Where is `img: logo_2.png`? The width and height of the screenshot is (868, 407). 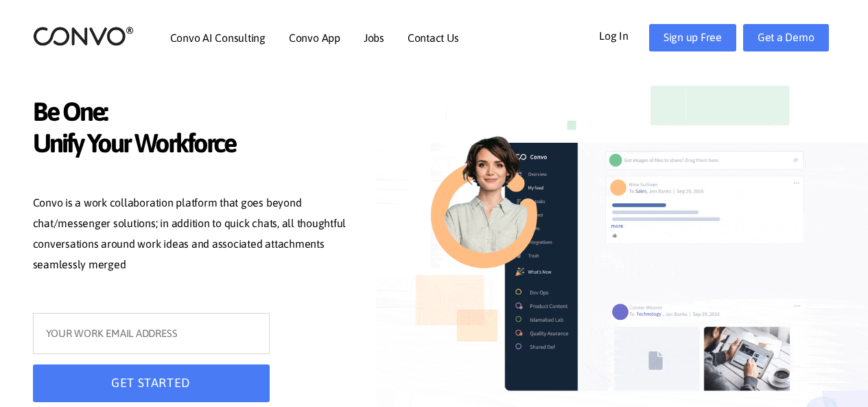 img: logo_2.png is located at coordinates (83, 36).